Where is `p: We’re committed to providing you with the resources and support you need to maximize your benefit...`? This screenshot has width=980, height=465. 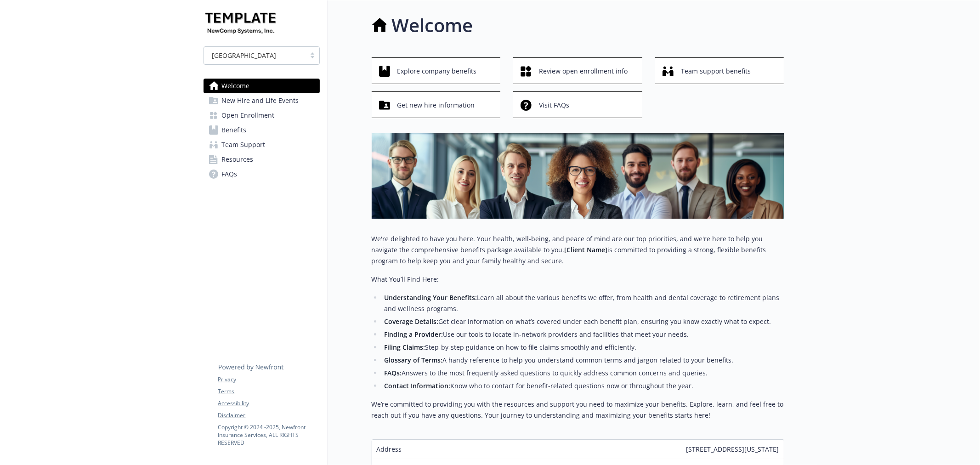
p: We’re committed to providing you with the resources and support you need to maximize your benefit... is located at coordinates (578, 410).